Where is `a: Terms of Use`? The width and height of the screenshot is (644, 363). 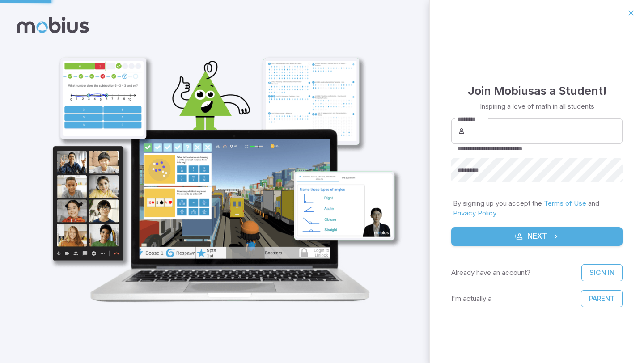
a: Terms of Use is located at coordinates (564, 203).